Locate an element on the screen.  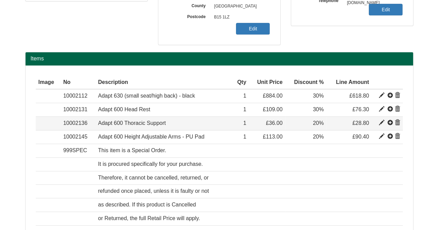
td: 10002136 is located at coordinates (78, 123).